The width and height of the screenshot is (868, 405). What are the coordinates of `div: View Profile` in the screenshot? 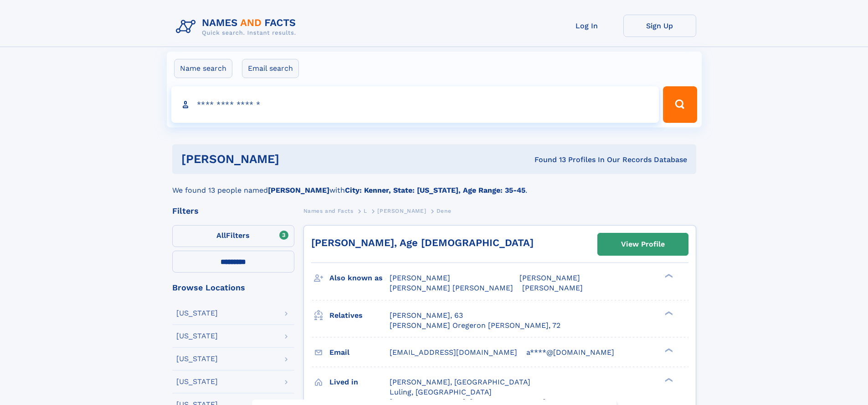 It's located at (643, 244).